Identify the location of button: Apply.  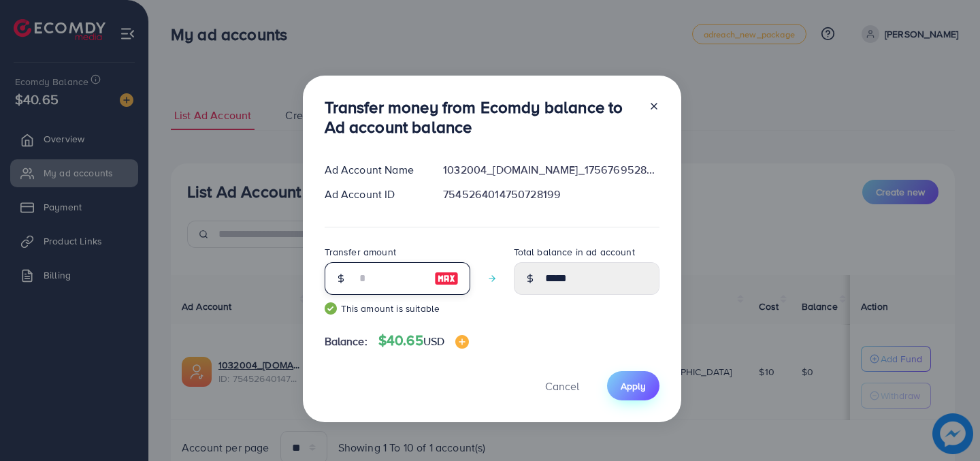
(633, 386).